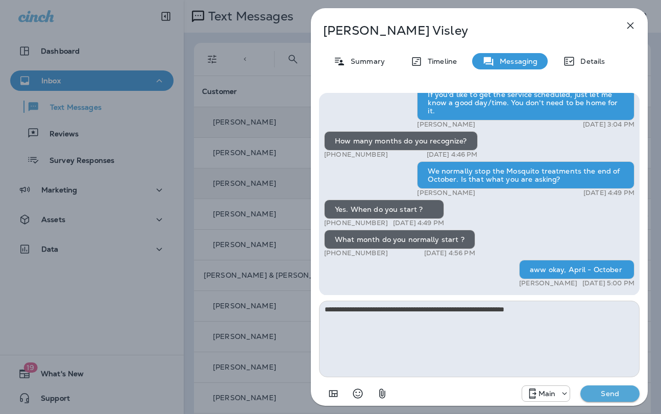 The height and width of the screenshot is (414, 661). Describe the element at coordinates (610, 394) in the screenshot. I see `p: Send` at that location.